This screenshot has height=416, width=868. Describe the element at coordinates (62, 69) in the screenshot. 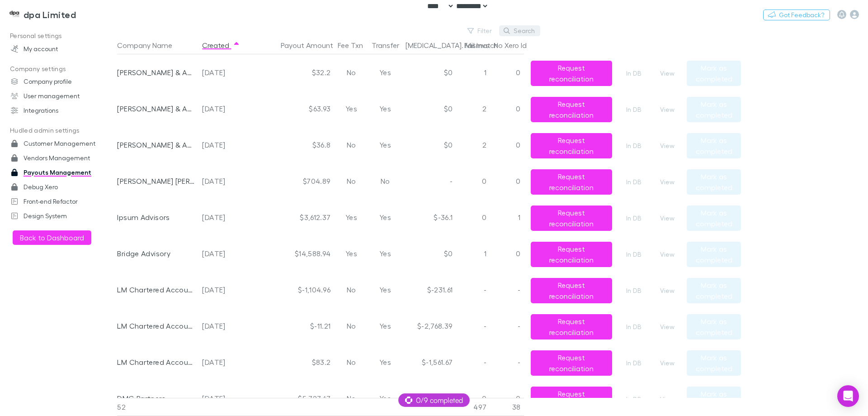

I see `p: Company settings` at that location.